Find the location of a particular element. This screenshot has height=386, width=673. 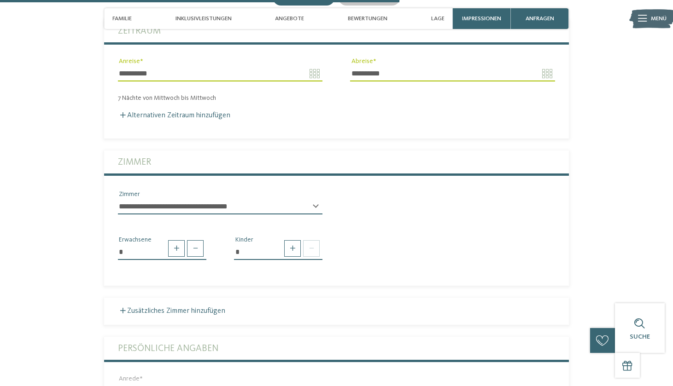

span: Angebote is located at coordinates (289, 18).